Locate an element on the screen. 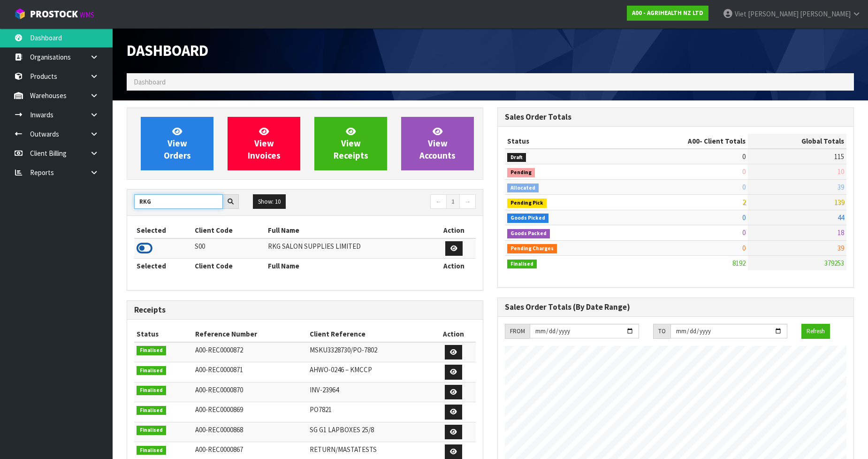  span: 379253 is located at coordinates (834, 263).